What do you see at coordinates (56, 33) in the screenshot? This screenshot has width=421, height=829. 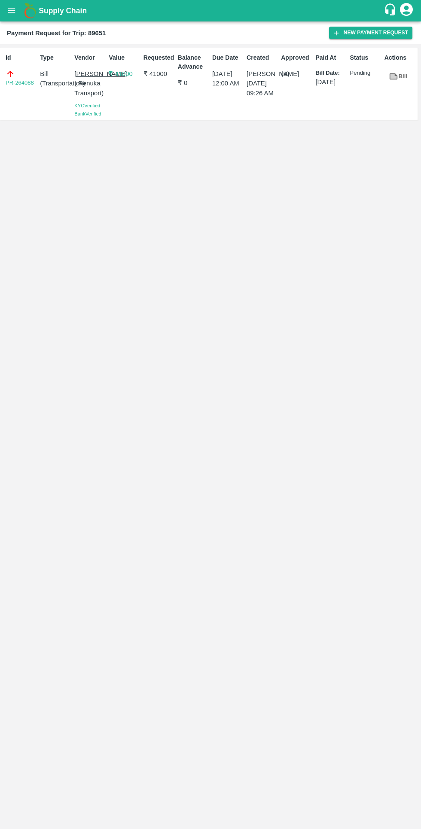 I see `b: Payment Request for Trip: 89651` at bounding box center [56, 33].